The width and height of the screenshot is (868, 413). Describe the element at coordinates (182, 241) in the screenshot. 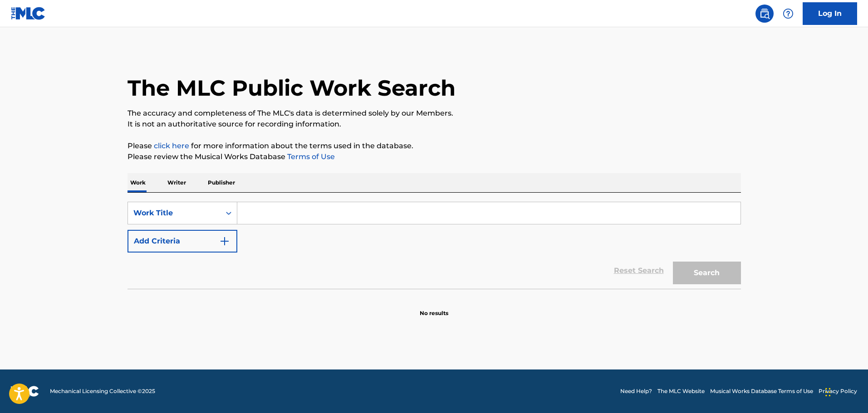

I see `button: Add Criteria` at that location.